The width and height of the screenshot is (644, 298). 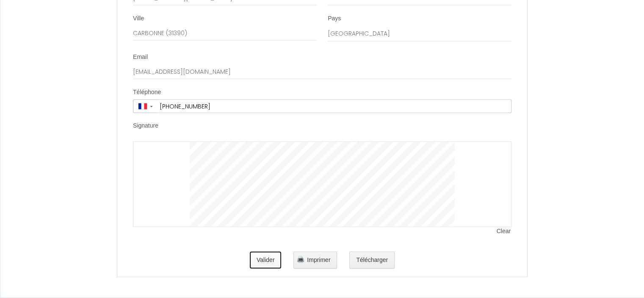 What do you see at coordinates (140, 57) in the screenshot?
I see `label: Email` at bounding box center [140, 57].